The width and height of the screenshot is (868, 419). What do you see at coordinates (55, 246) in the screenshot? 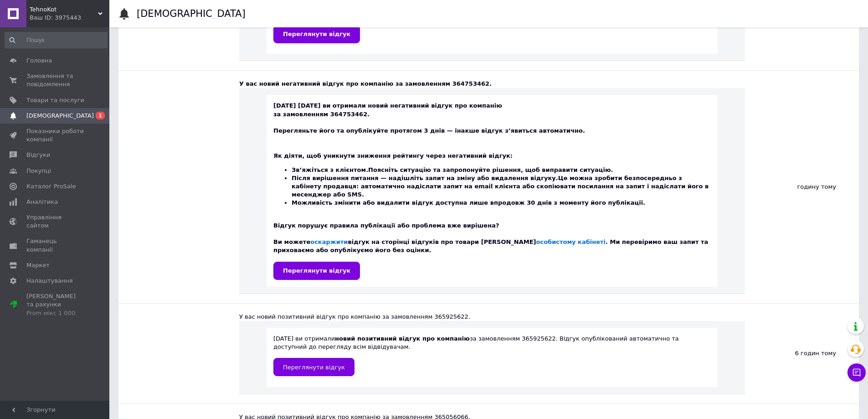
I see `span: Гаманець компанії` at bounding box center [55, 246].